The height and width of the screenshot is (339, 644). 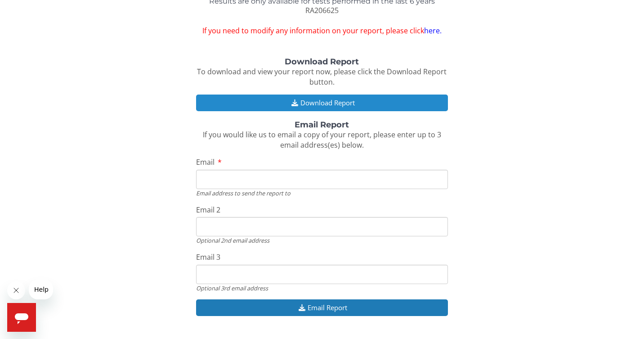 I want to click on span: Email, so click(x=205, y=162).